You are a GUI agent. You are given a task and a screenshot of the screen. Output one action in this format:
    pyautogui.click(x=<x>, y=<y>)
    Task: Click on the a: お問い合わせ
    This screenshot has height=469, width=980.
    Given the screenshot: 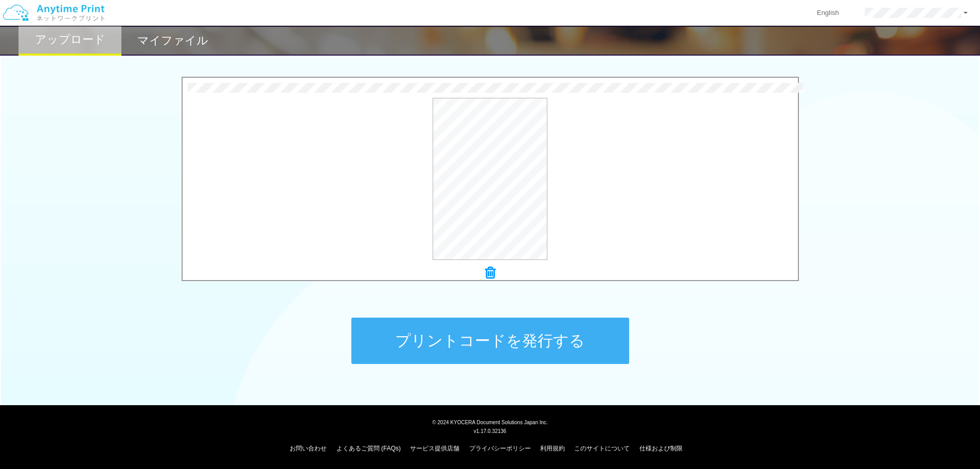 What is the action you would take?
    pyautogui.click(x=308, y=449)
    